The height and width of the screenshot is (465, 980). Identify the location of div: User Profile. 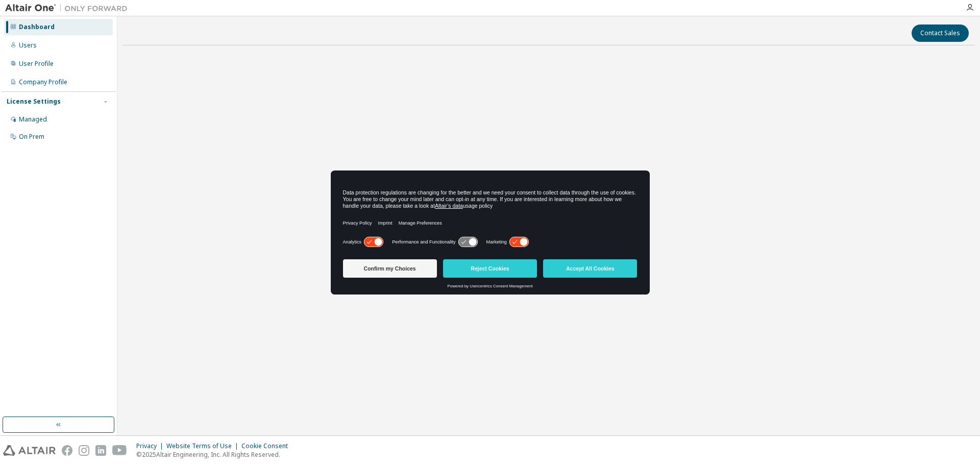
(36, 64).